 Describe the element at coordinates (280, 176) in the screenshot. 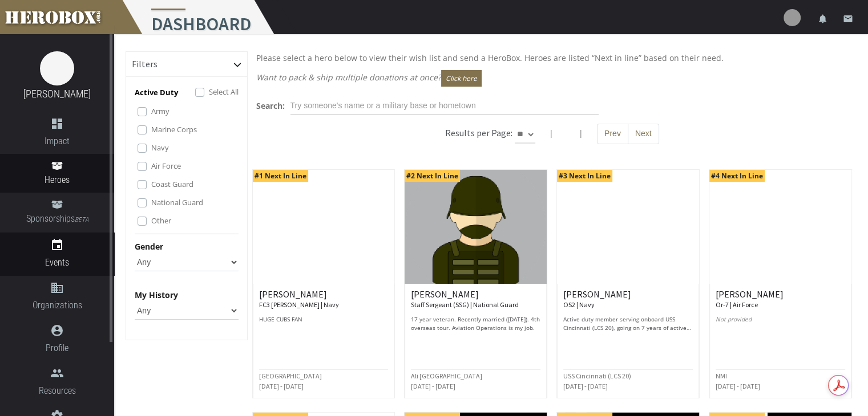

I see `span: #1 Next In Line` at that location.